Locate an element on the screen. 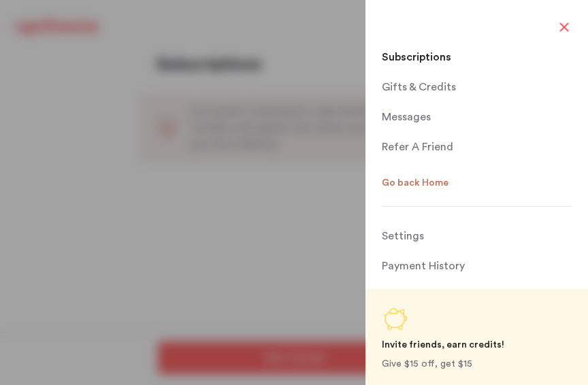  a: Gifts & Credits is located at coordinates (476, 87).